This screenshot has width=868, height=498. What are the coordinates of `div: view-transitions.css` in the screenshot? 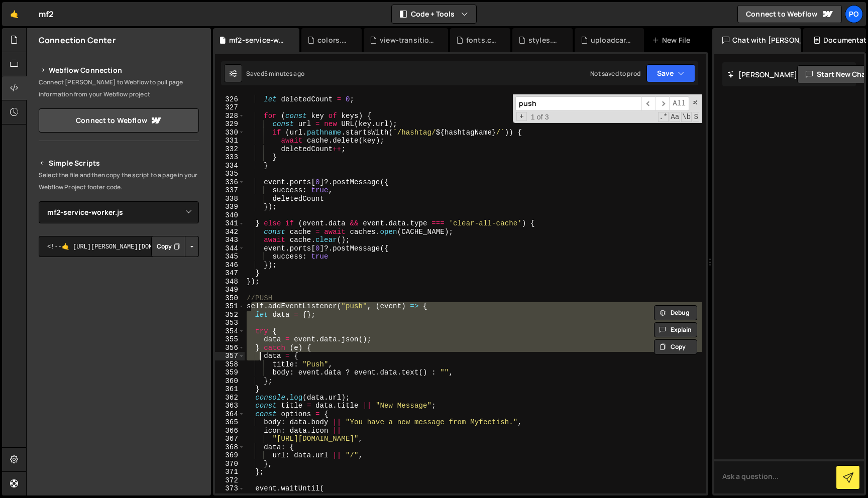 It's located at (408, 40).